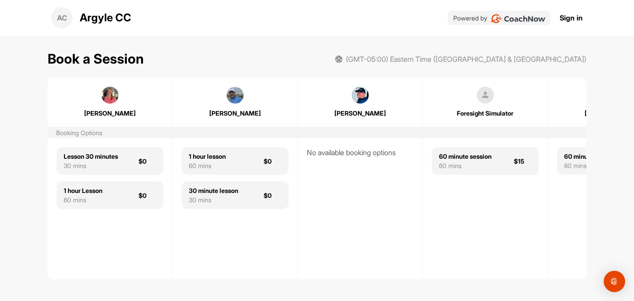 This screenshot has height=301, width=634. I want to click on div: 1 hour lesson, so click(207, 156).